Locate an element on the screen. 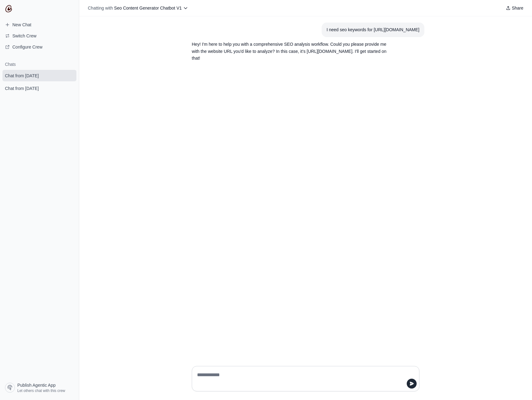 The width and height of the screenshot is (532, 400). img: CrewAI Logo is located at coordinates (9, 9).